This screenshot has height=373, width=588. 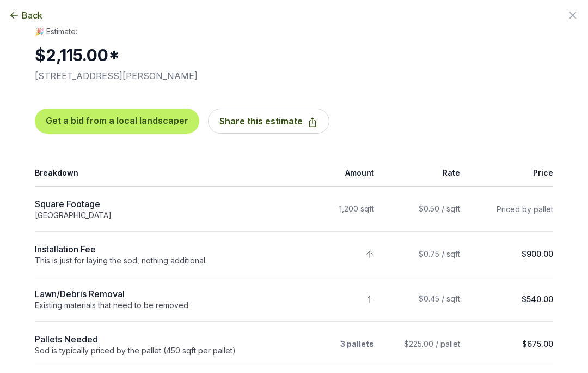 What do you see at coordinates (510, 173) in the screenshot?
I see `th: Price` at bounding box center [510, 173].